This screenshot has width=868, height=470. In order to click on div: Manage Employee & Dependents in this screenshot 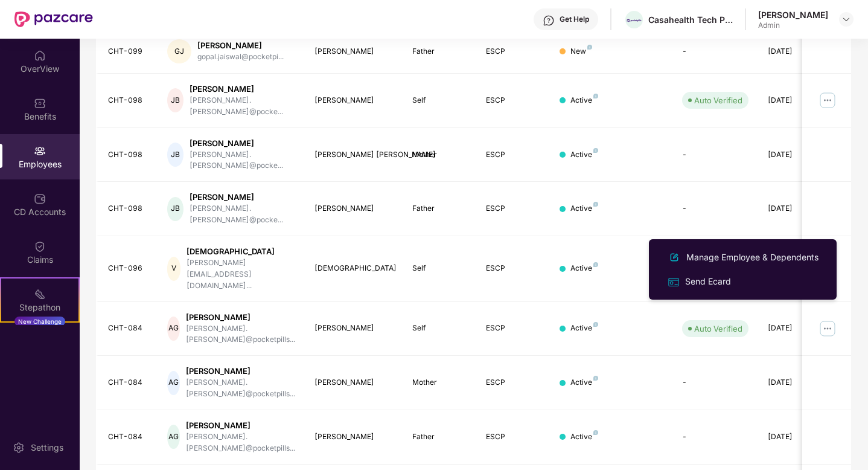, I will do `click(752, 257)`.